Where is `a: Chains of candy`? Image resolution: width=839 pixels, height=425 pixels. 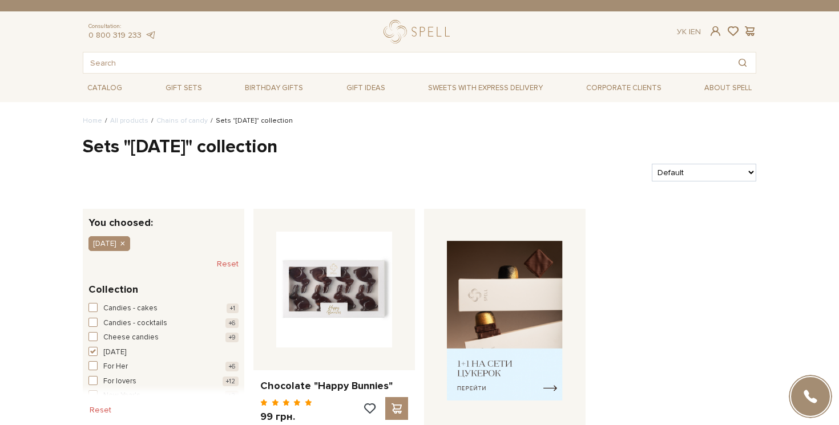
a: Chains of candy is located at coordinates (182, 120).